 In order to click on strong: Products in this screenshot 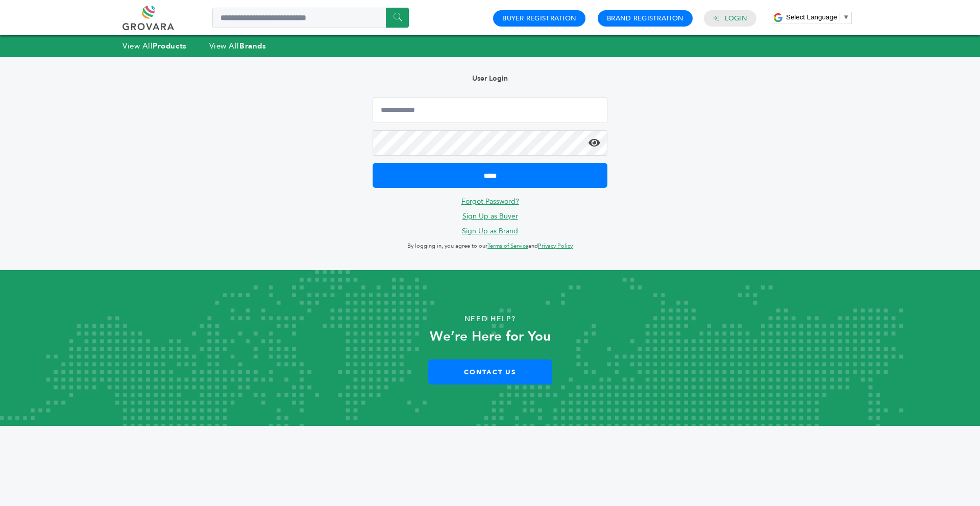, I will do `click(169, 46)`.